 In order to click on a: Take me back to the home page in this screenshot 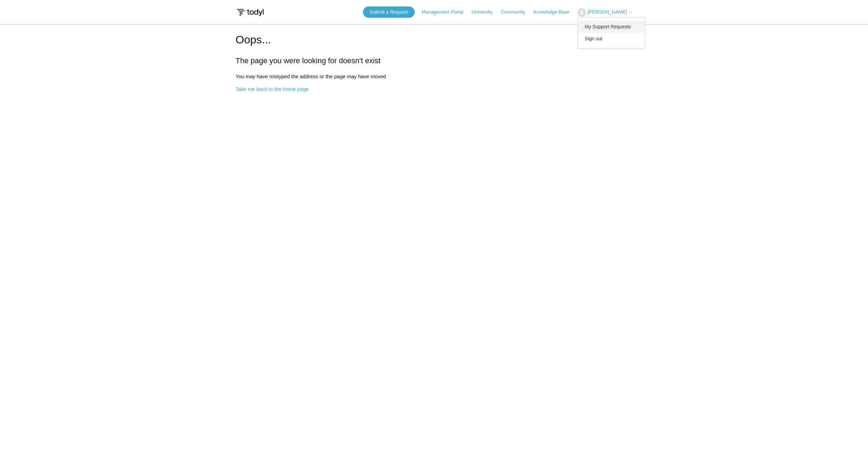, I will do `click(272, 89)`.